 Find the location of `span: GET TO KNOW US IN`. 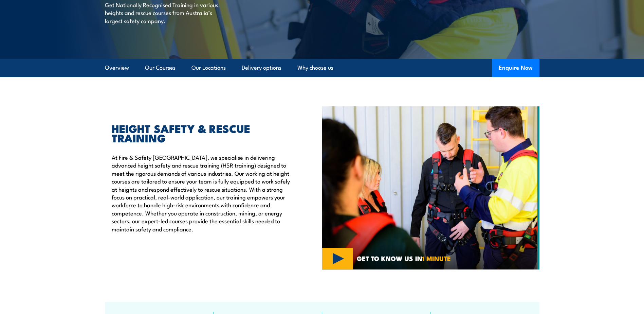

span: GET TO KNOW US IN is located at coordinates (403, 258).